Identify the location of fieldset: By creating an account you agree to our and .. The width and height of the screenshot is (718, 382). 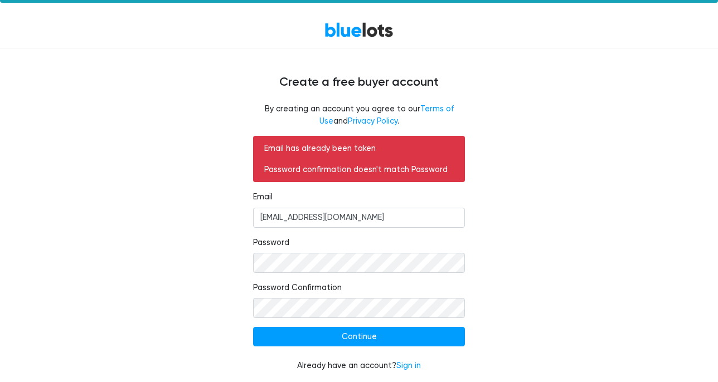
(359, 115).